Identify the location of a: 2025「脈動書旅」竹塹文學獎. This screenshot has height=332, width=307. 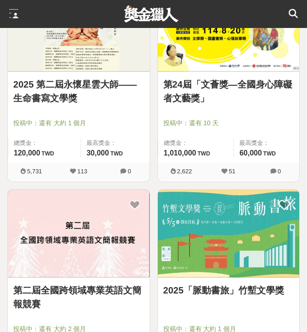
(229, 290).